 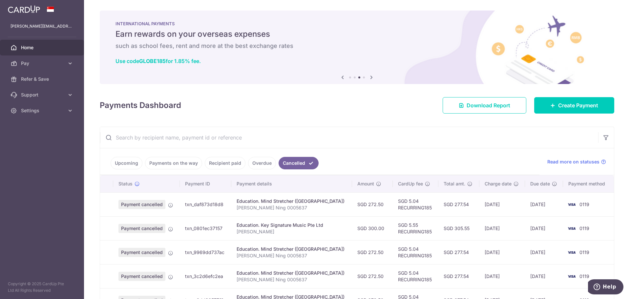 What do you see at coordinates (126, 163) in the screenshot?
I see `a: Upcoming` at bounding box center [126, 163].